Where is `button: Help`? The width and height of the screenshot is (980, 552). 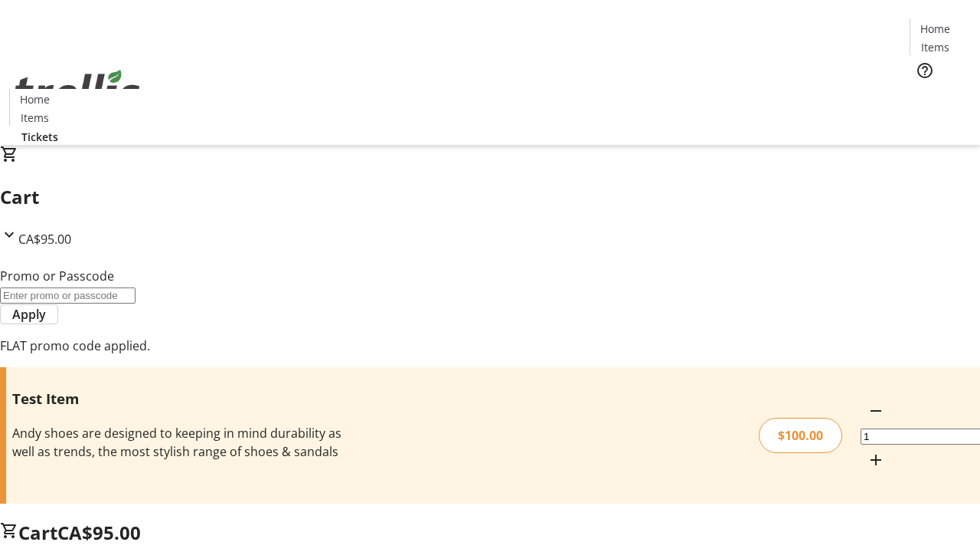
button: Help is located at coordinates (925, 70).